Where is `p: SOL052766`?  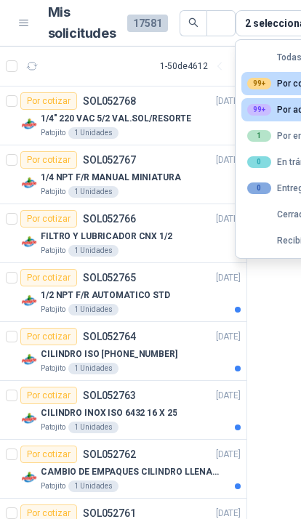
p: SOL052766 is located at coordinates (109, 219).